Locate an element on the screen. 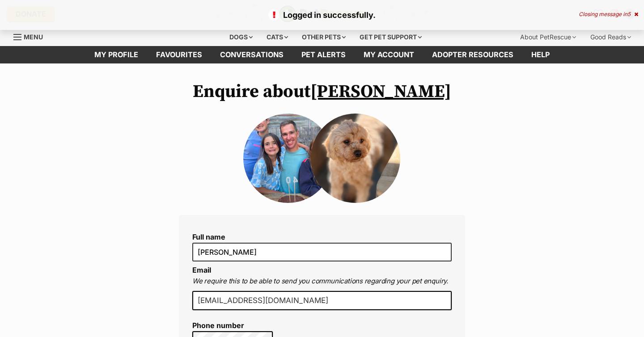 The width and height of the screenshot is (644, 337). input: E.g. Jimmy Chew is located at coordinates (322, 252).